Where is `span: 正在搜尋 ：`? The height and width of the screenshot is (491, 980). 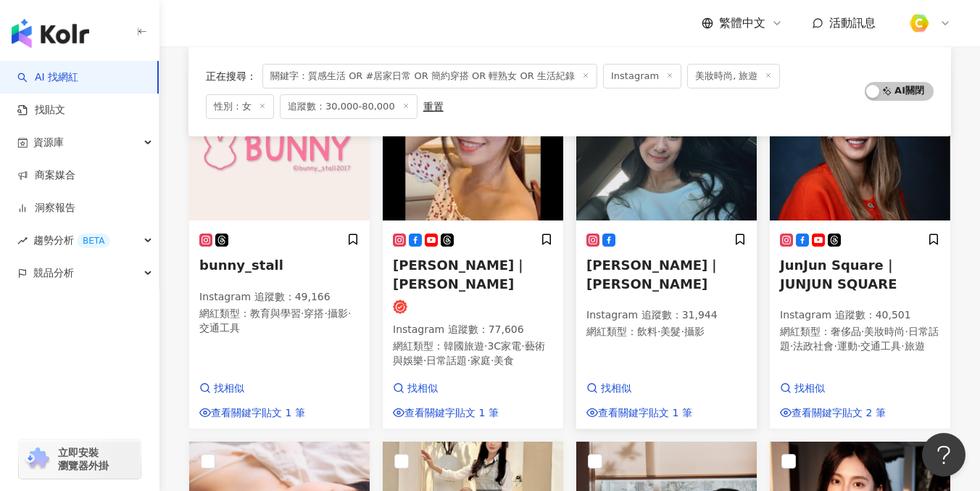
span: 正在搜尋 ： is located at coordinates (231, 76).